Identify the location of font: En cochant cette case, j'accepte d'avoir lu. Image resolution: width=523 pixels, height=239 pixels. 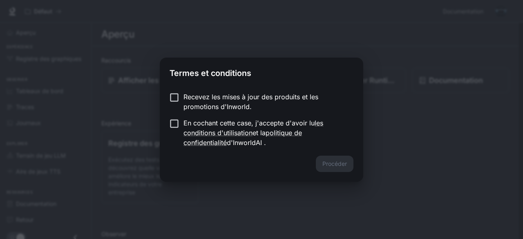
(249, 123).